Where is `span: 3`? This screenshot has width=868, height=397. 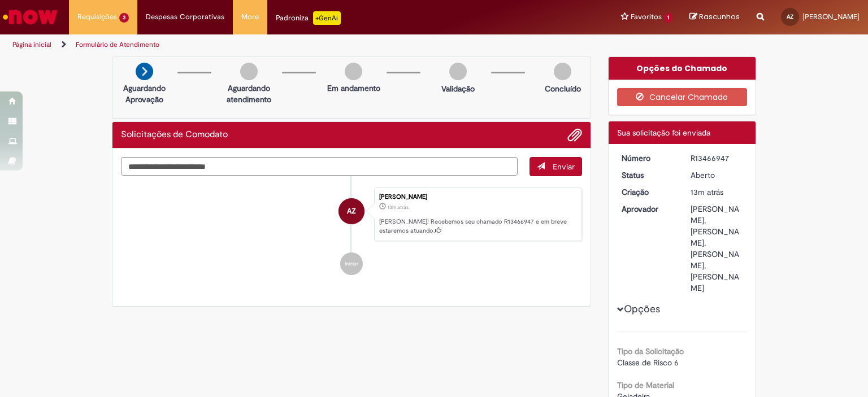
span: 3 is located at coordinates (124, 18).